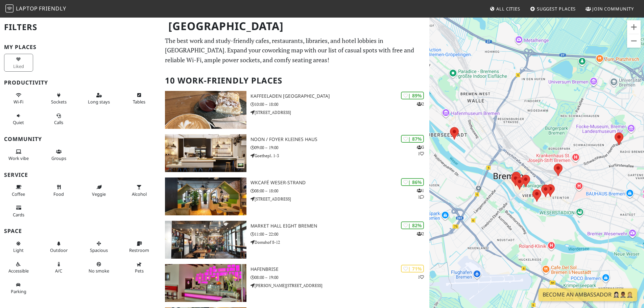 The image size is (644, 308). I want to click on div: | 71%, so click(412, 268).